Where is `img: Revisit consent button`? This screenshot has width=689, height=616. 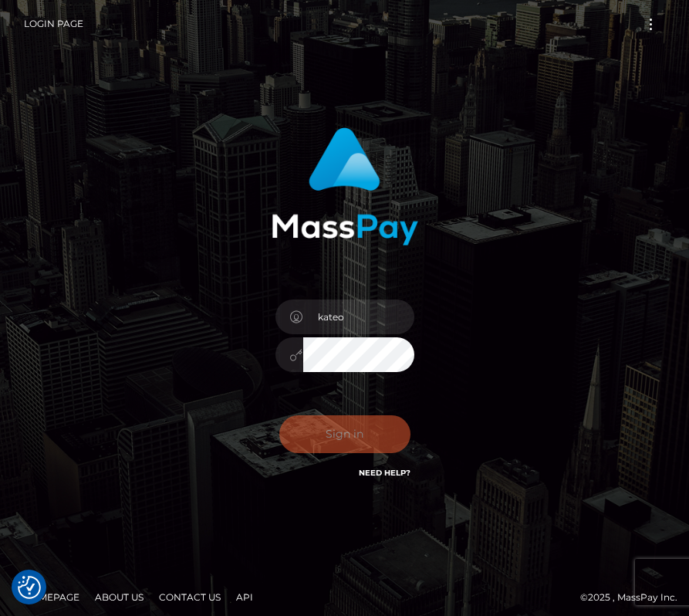 img: Revisit consent button is located at coordinates (30, 587).